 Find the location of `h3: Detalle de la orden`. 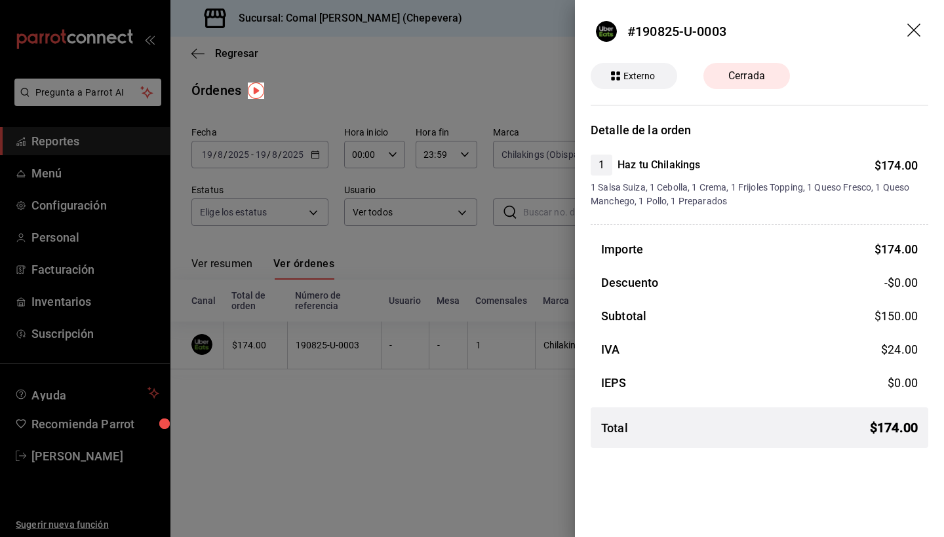

h3: Detalle de la orden is located at coordinates (759, 130).